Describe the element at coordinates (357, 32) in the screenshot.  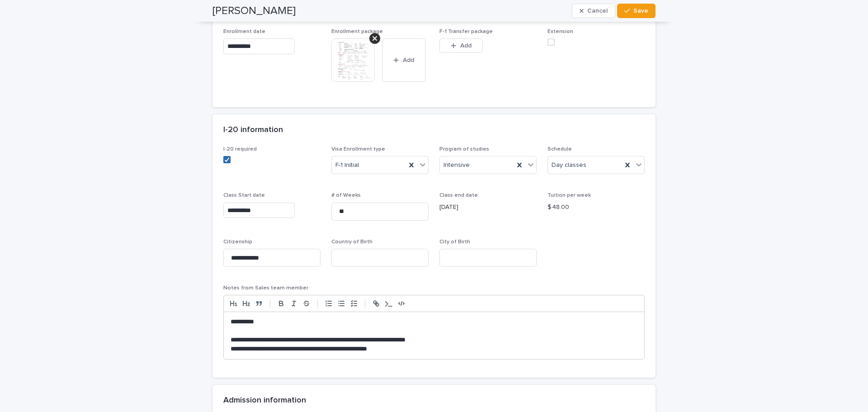
I see `span: Enrollment package` at that location.